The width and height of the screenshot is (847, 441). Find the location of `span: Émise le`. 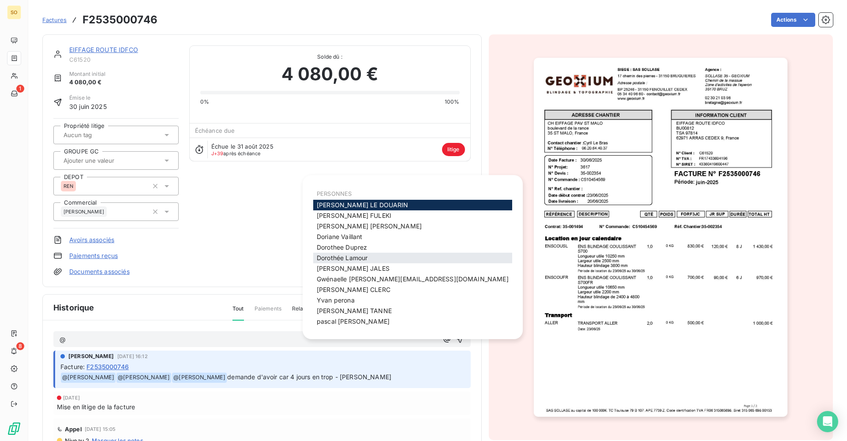

span: Émise le is located at coordinates (88, 98).